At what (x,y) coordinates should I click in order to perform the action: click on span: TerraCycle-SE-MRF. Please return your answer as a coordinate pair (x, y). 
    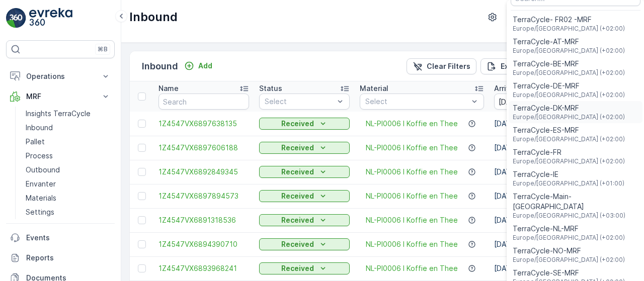
    Looking at the image, I should click on (569, 273).